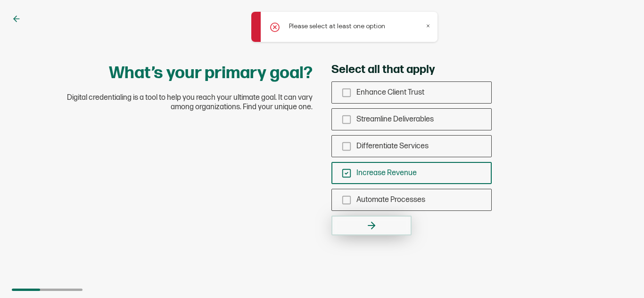 The height and width of the screenshot is (298, 644). Describe the element at coordinates (412, 146) in the screenshot. I see `div: checkbox-group` at that location.